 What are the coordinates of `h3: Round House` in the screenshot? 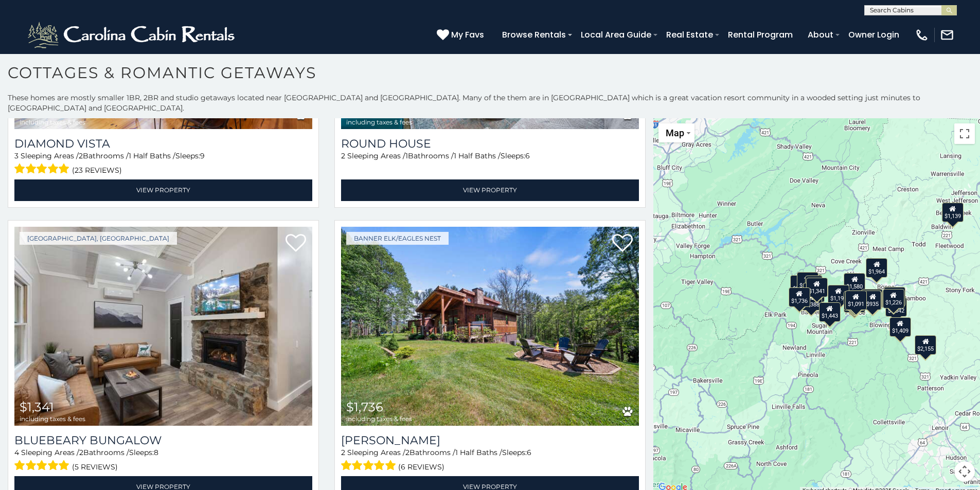 It's located at (490, 144).